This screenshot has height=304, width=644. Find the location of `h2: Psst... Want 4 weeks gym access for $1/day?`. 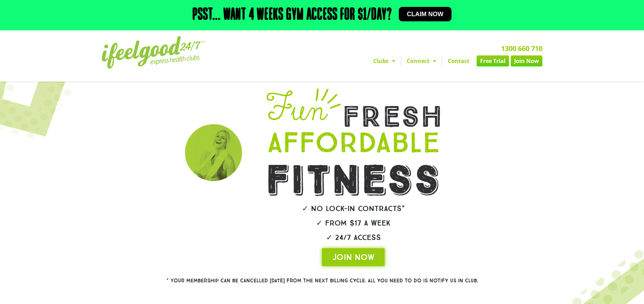

h2: Psst... Want 4 weeks gym access for $1/day? is located at coordinates (292, 15).